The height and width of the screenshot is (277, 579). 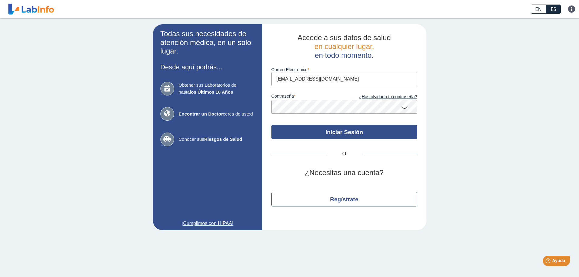 I want to click on button: Iniciar Sesión, so click(x=344, y=132).